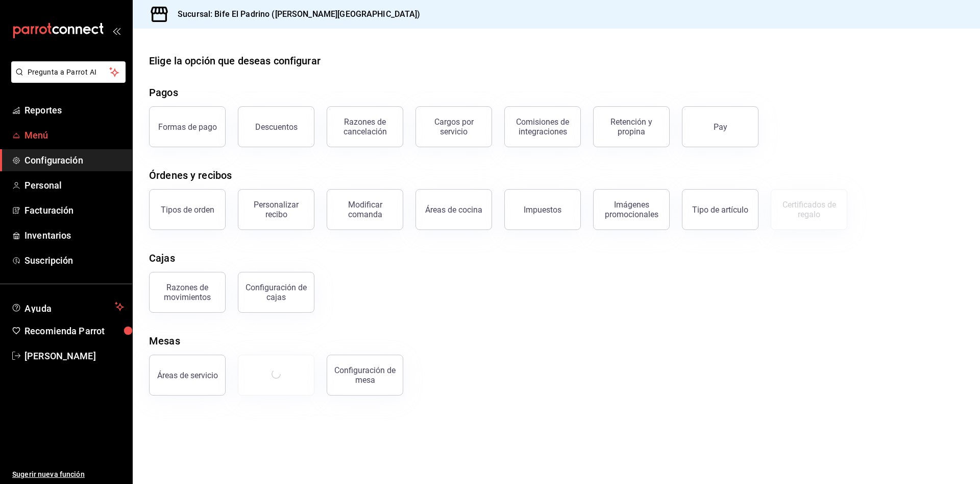 The height and width of the screenshot is (484, 980). Describe the element at coordinates (365, 126) in the screenshot. I see `div: Razones de cancelación` at that location.